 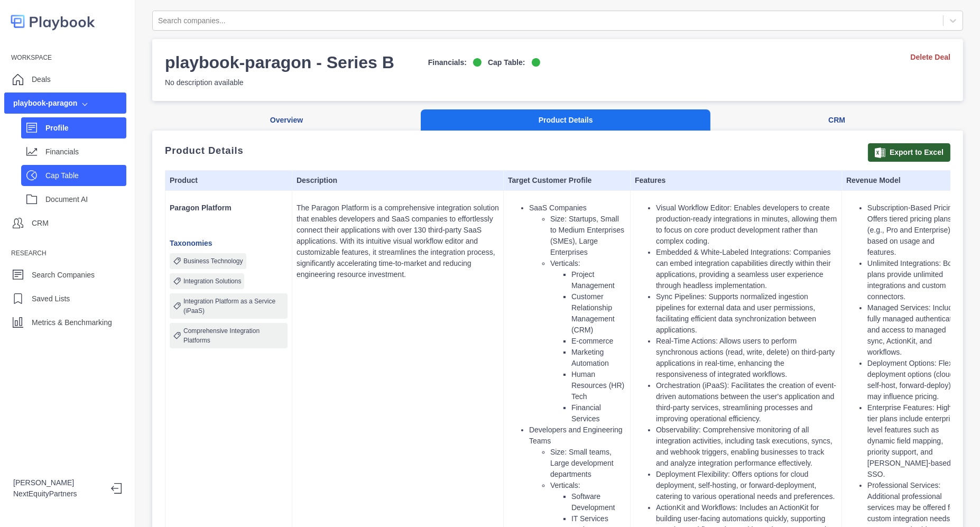 I want to click on li: Size: Startups, Small to Medium Enterprises (SMEs), Large Enterprises, so click(x=588, y=236).